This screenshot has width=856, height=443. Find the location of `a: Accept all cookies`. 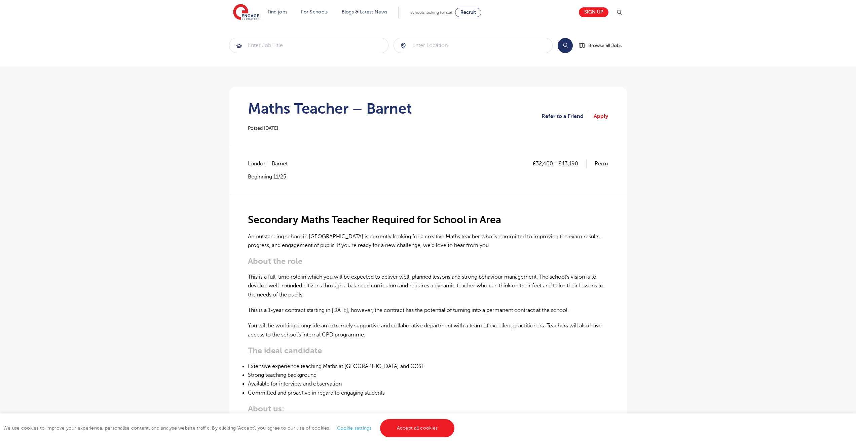

a: Accept all cookies is located at coordinates (417, 428).